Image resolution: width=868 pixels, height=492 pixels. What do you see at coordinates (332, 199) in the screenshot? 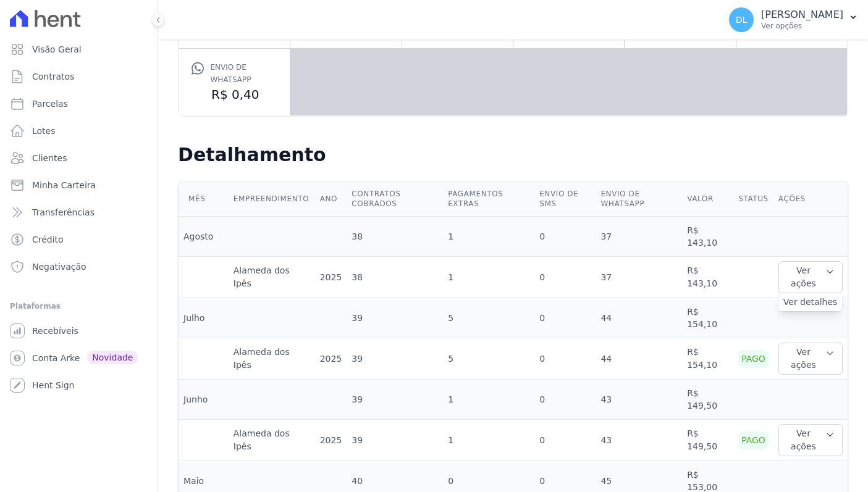
I see `th: Ano` at bounding box center [332, 199].